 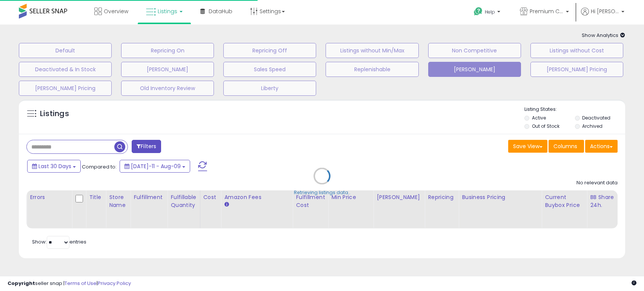 I want to click on span: Show Analytics, so click(x=603, y=35).